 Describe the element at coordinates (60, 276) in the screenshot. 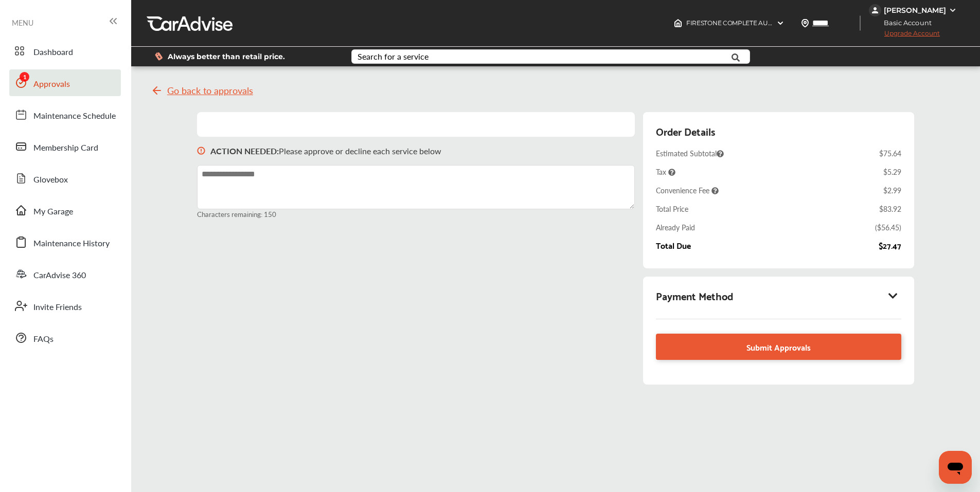

I see `span: CarAdvise 360` at that location.